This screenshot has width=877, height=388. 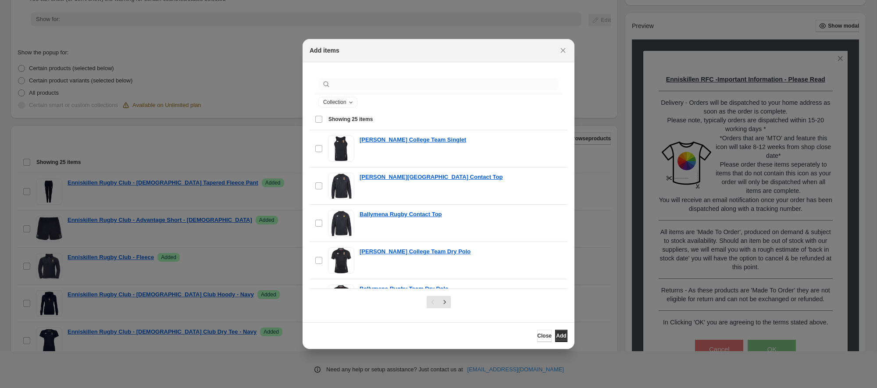 What do you see at coordinates (438, 302) in the screenshot?
I see `nav: Pagination` at bounding box center [438, 302].